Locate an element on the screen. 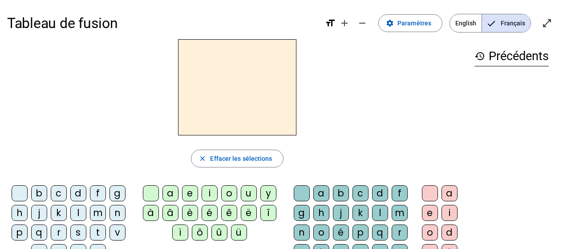 The width and height of the screenshot is (563, 249). button: Diminuer la taille de la police is located at coordinates (362, 23).